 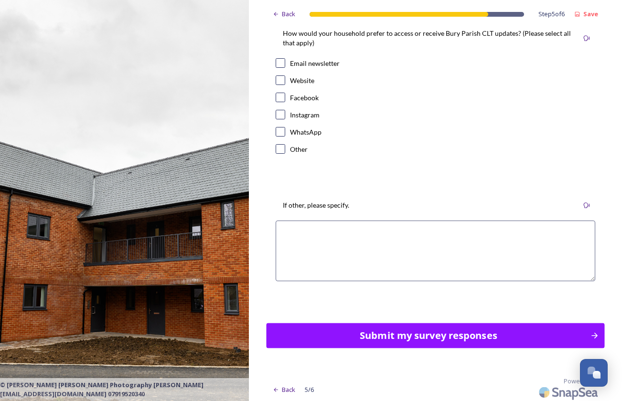 I want to click on strong: Save, so click(x=590, y=14).